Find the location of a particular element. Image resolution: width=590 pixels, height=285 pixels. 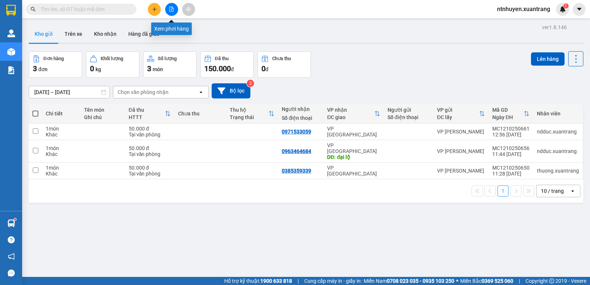

div: ĐC giao is located at coordinates (351, 117).